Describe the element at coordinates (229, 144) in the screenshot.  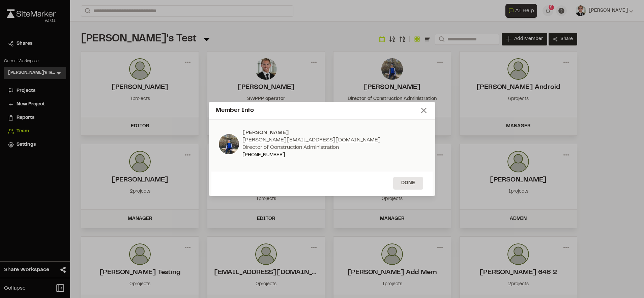
I see `img: photo` at that location.